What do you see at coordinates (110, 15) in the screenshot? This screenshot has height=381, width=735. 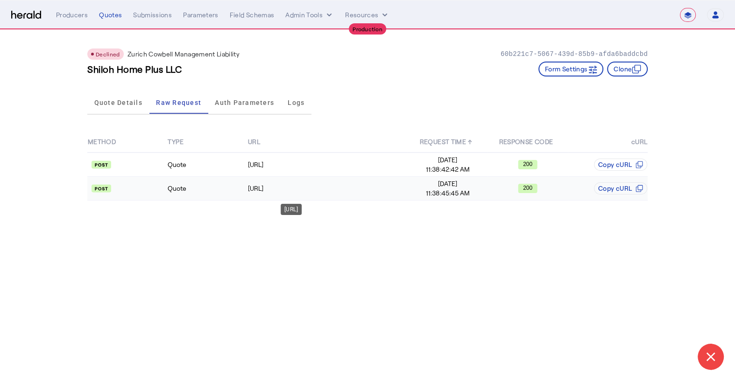 I see `div: Quotes` at bounding box center [110, 15].